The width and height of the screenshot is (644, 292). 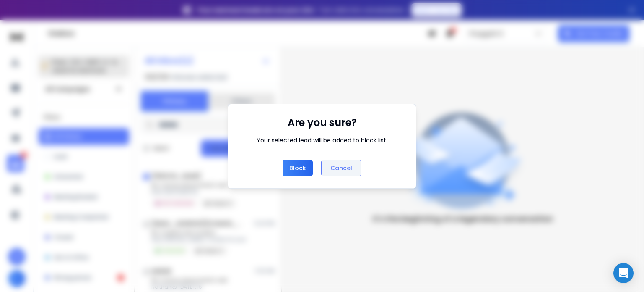 I want to click on div: Your selected lead will be added to block list., so click(x=322, y=140).